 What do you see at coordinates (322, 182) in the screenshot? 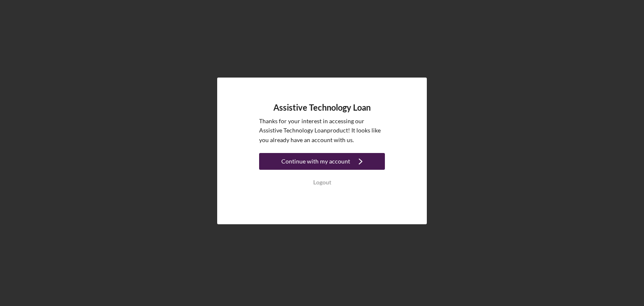
I see `div: Logout` at bounding box center [322, 182].